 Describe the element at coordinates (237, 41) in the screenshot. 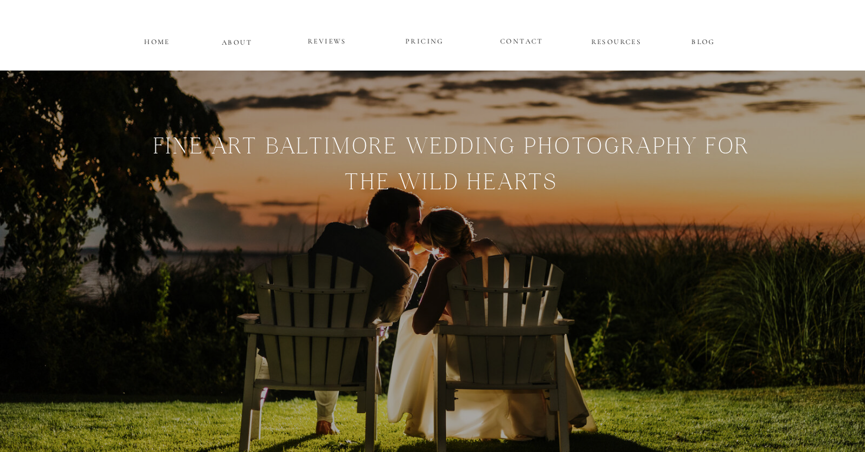

I see `a: ABOUT` at that location.